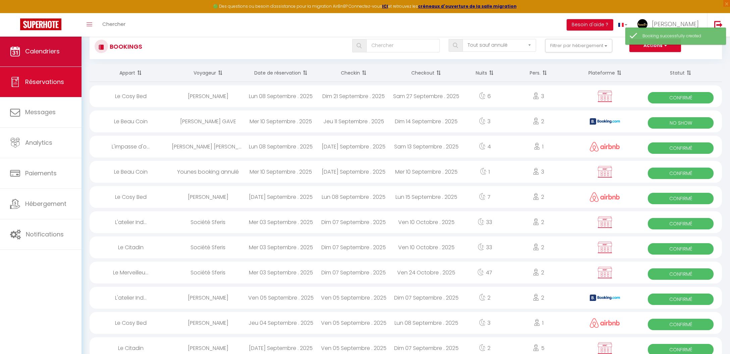 This screenshot has height=354, width=730. Describe the element at coordinates (208, 73) in the screenshot. I see `th: Sort by guest` at that location.